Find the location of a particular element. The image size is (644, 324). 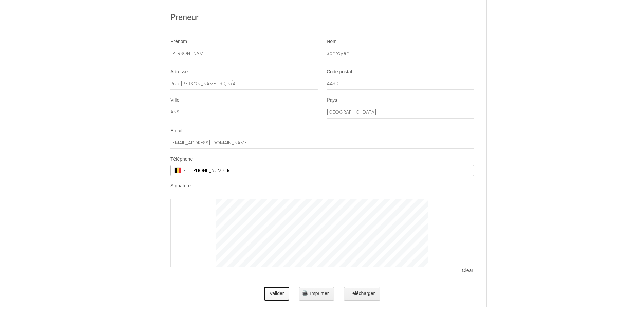

label: Nom is located at coordinates (332, 42).